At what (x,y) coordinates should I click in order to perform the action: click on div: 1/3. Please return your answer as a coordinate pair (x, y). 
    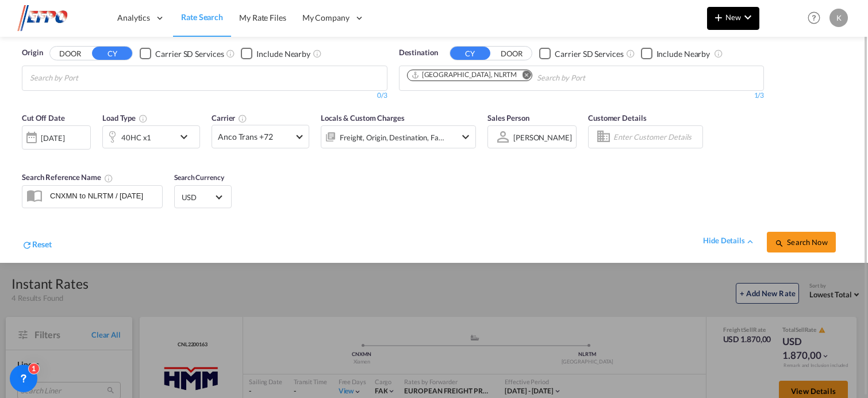
    Looking at the image, I should click on (582, 95).